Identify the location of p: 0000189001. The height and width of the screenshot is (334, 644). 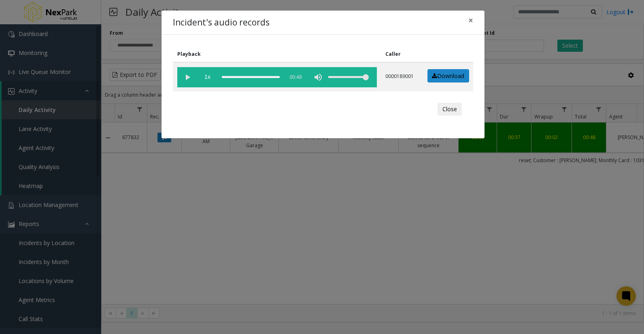
(401, 76).